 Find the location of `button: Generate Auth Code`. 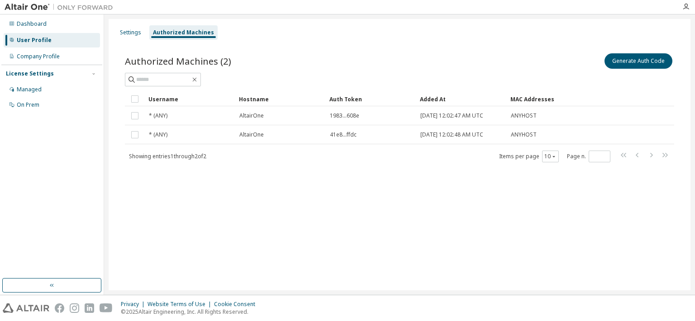

button: Generate Auth Code is located at coordinates (638, 61).